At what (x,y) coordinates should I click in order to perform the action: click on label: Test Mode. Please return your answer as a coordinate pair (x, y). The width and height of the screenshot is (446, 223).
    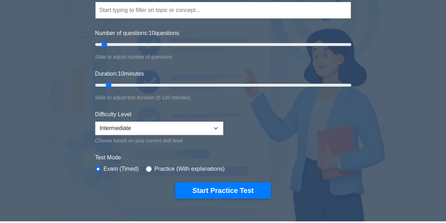
    Looking at the image, I should click on (223, 157).